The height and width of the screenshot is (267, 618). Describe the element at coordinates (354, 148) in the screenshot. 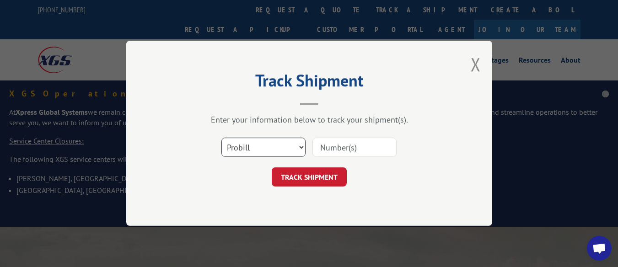

I see `input: Number(s)` at that location.